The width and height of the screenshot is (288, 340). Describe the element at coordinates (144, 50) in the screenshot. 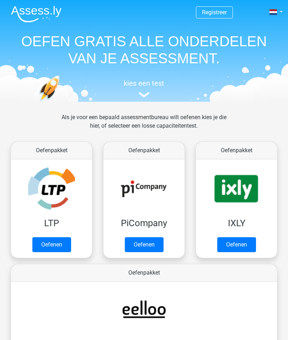

I see `h1: OEFEN GRATIS ALLE ONDERDELEN VAN JE ASSESSMENT.` at that location.